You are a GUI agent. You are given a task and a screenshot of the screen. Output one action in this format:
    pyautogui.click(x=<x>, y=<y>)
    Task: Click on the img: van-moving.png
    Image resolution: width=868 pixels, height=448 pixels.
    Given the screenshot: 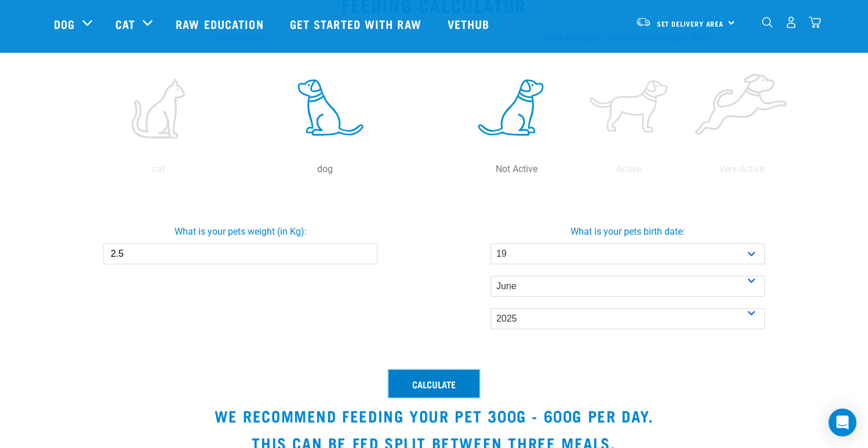 What is the action you would take?
    pyautogui.click(x=643, y=22)
    